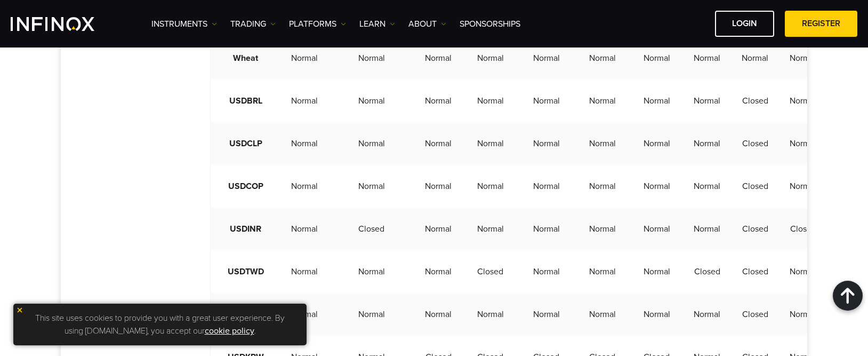  What do you see at coordinates (245, 271) in the screenshot?
I see `td: USDTWD` at bounding box center [245, 271].